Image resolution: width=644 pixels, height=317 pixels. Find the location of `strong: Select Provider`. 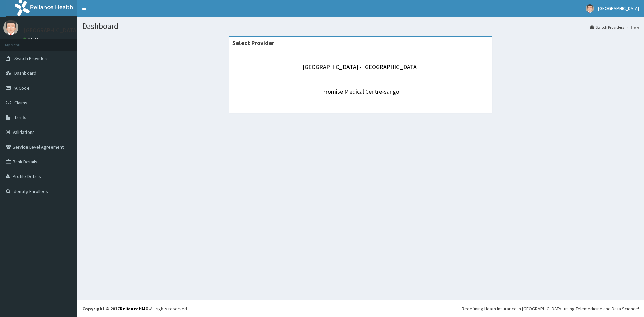

strong: Select Provider is located at coordinates (253, 42).